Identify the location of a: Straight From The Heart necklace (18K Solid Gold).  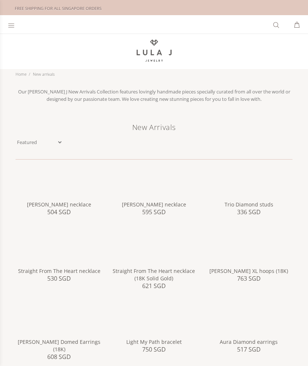
(154, 275).